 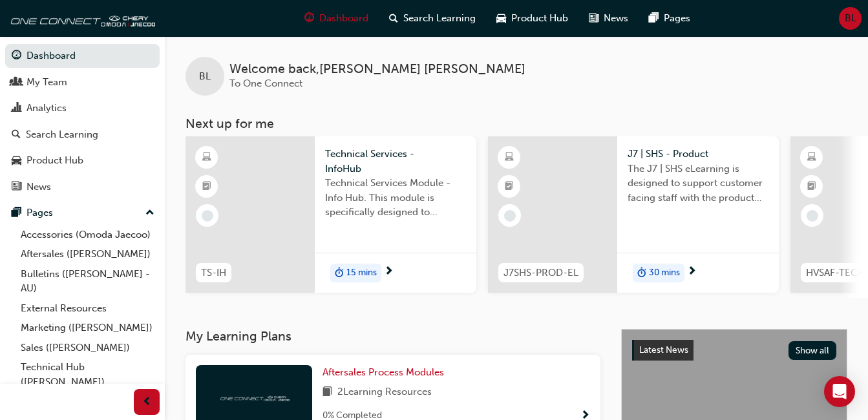 I want to click on div: News, so click(x=38, y=187).